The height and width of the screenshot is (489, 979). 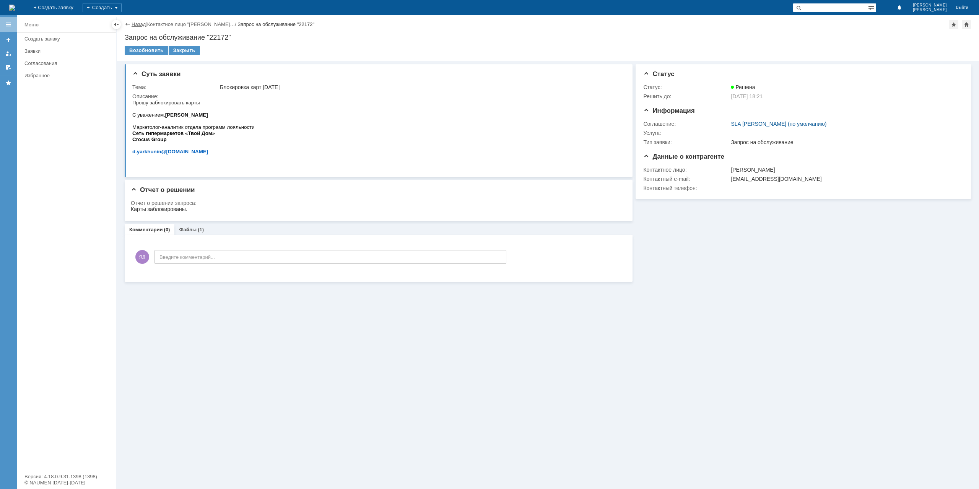 What do you see at coordinates (12, 8) in the screenshot?
I see `img: logo` at bounding box center [12, 8].